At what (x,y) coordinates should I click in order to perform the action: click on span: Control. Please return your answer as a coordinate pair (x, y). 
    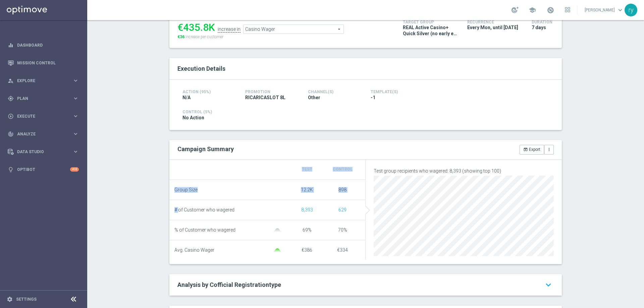
    Looking at the image, I should click on (343, 169).